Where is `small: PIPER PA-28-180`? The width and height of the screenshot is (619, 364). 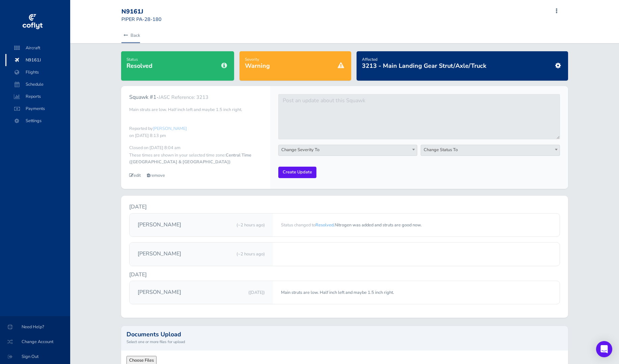
small: PIPER PA-28-180 is located at coordinates (141, 19).